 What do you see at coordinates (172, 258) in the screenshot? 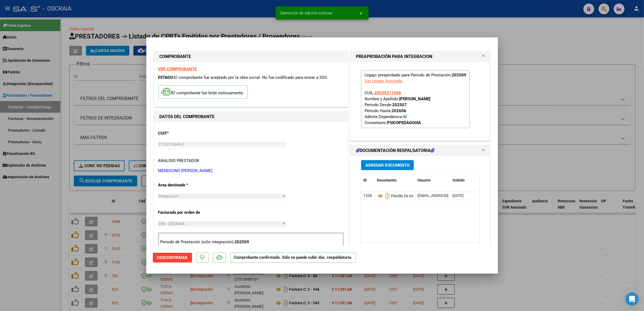
I see `span: Desconfirmar` at bounding box center [172, 258].